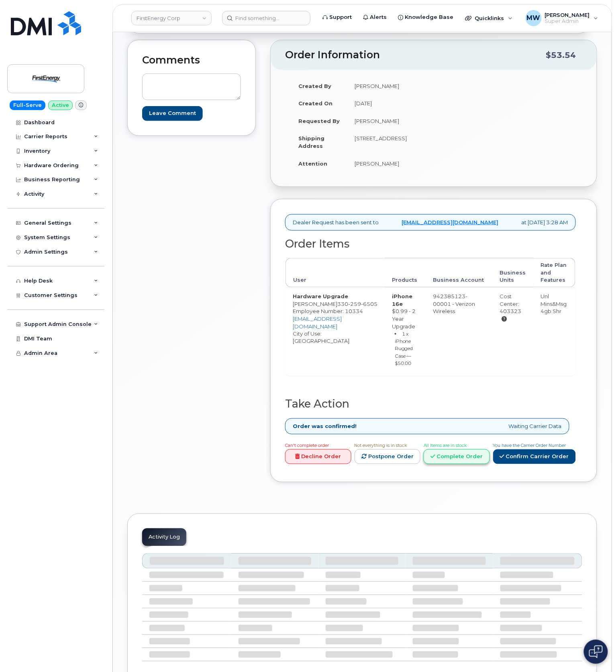 The width and height of the screenshot is (616, 672). I want to click on th: Business Units, so click(512, 273).